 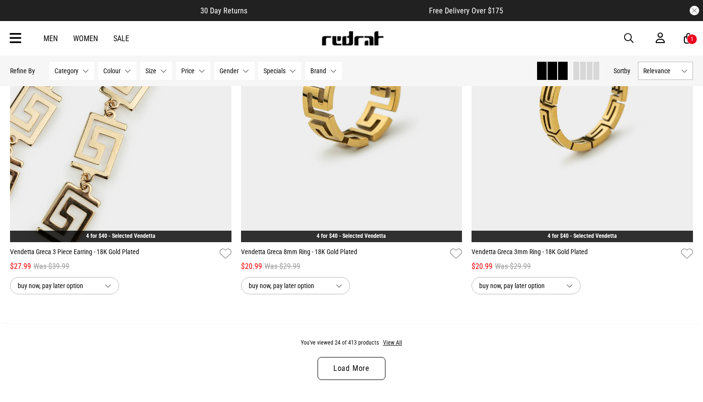 What do you see at coordinates (574, 254) in the screenshot?
I see `a: Vendetta Greca 3mm Ring - 18K Gold Plated` at bounding box center [574, 254].